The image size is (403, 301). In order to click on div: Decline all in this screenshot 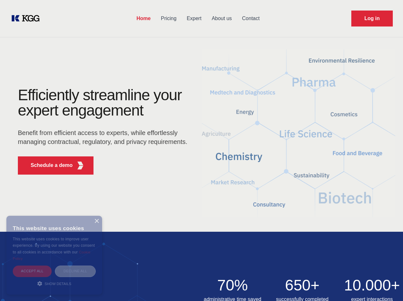, I will do `click(75, 271)`.